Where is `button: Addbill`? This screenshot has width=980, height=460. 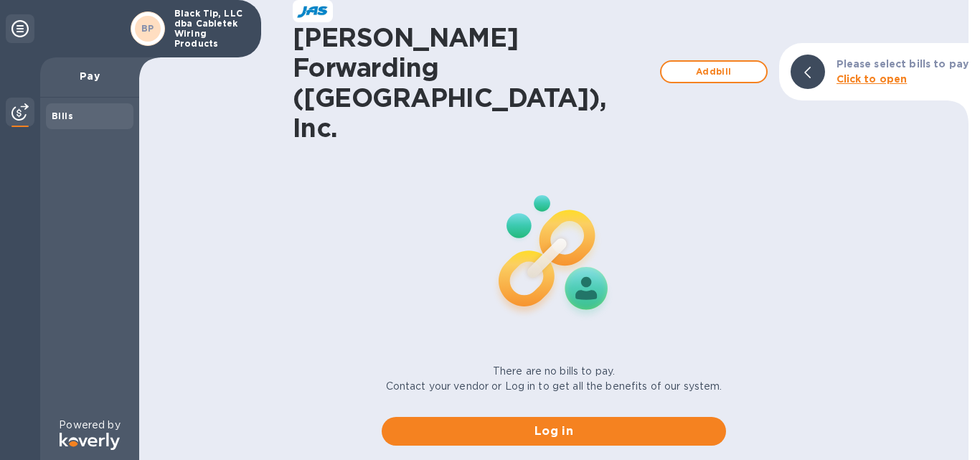
button: Addbill is located at coordinates (714, 72).